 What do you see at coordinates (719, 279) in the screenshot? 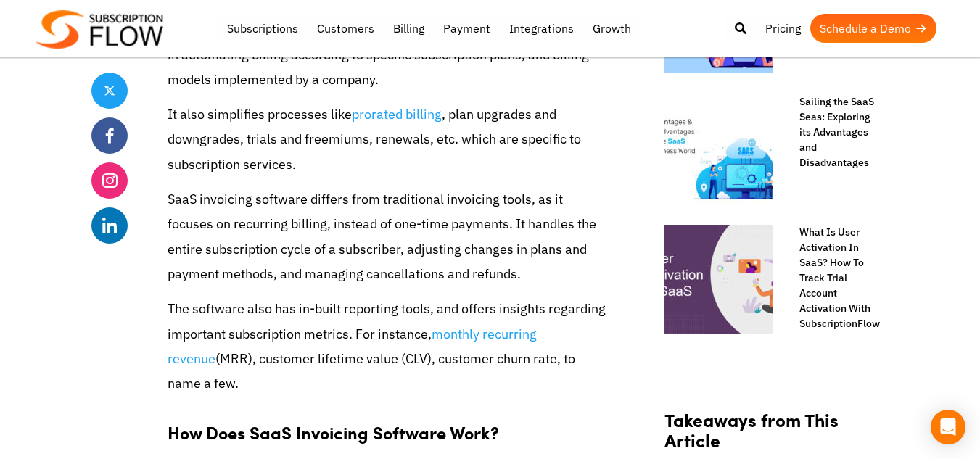
I see `img: User Activation in SaaS` at bounding box center [719, 279].